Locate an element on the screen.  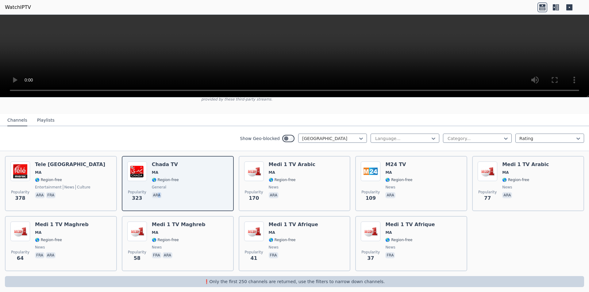
span: 323 is located at coordinates (137, 198).